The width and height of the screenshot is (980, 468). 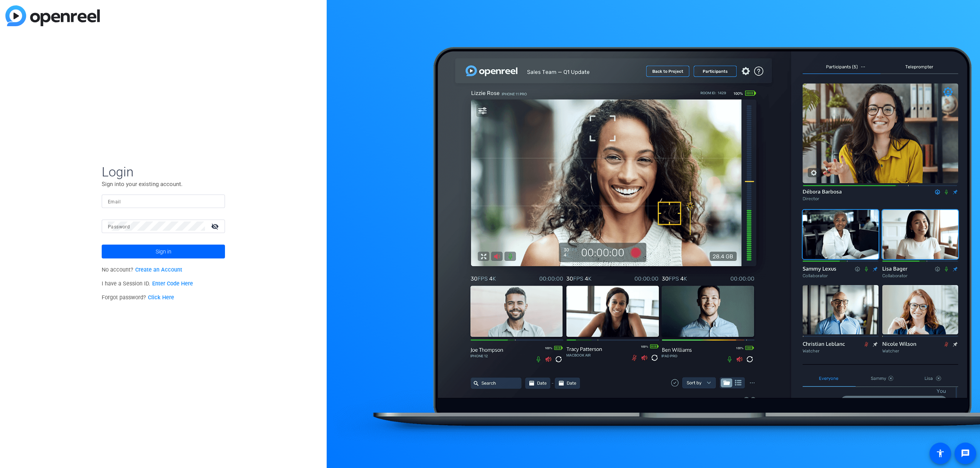 What do you see at coordinates (114, 202) in the screenshot?
I see `mat-label: Email` at bounding box center [114, 202].